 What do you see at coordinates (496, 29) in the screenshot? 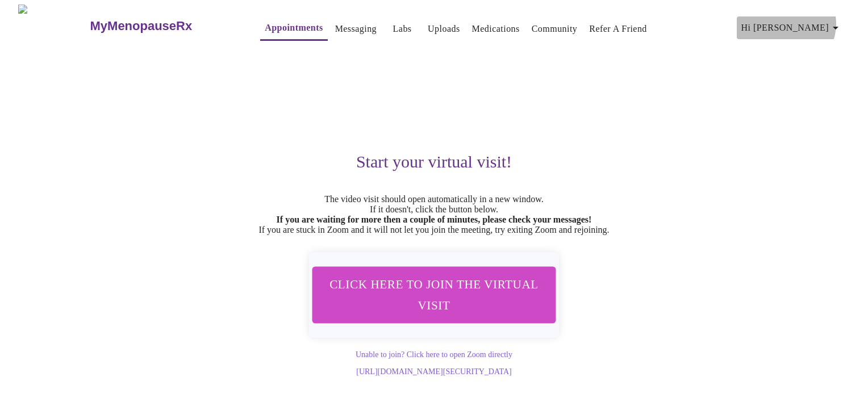
I see `a: Medications` at bounding box center [496, 29].